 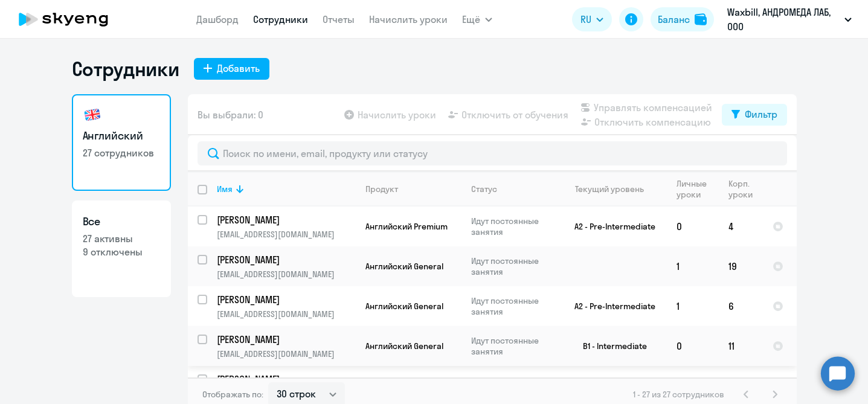 I want to click on span: Вы выбрали: 0, so click(x=230, y=115).